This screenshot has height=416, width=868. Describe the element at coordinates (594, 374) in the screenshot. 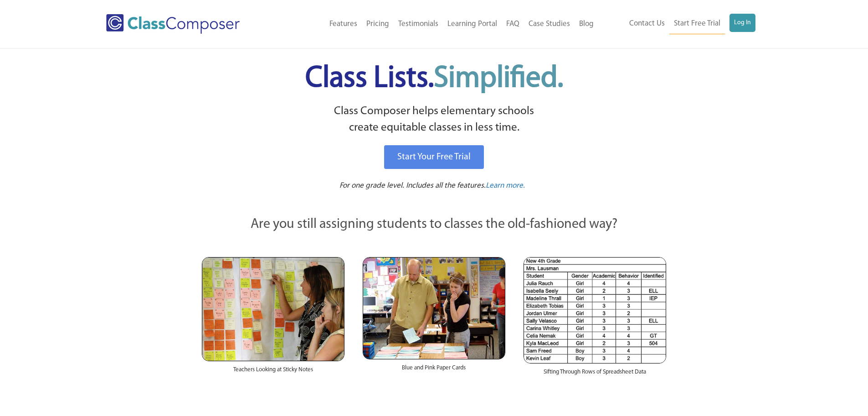

I see `div: Sifting Through Rows of Spreadsheet Data` at that location.